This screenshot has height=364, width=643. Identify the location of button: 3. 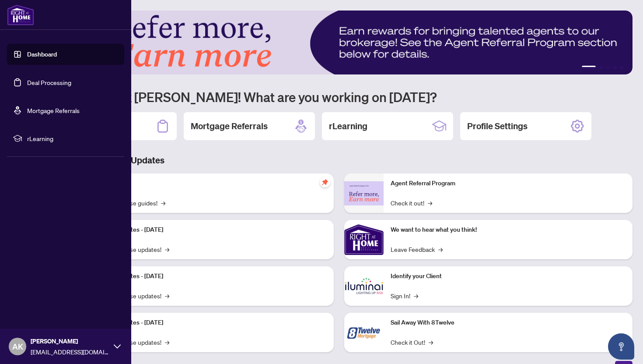
(609, 67).